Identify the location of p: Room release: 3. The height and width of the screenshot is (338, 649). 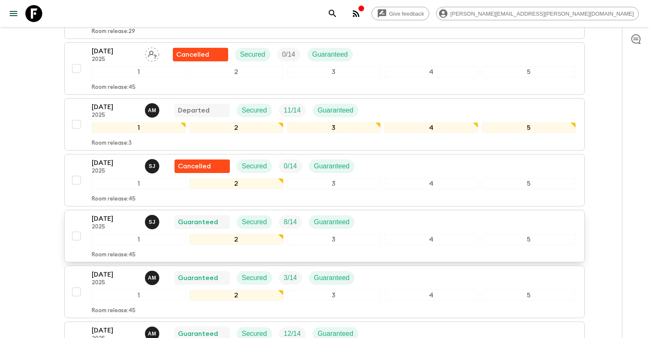
(112, 143).